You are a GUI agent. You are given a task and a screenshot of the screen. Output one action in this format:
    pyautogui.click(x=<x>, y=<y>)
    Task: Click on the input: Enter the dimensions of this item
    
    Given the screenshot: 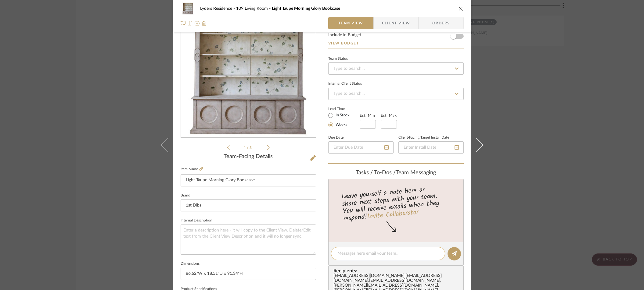 What is the action you would take?
    pyautogui.click(x=248, y=274)
    